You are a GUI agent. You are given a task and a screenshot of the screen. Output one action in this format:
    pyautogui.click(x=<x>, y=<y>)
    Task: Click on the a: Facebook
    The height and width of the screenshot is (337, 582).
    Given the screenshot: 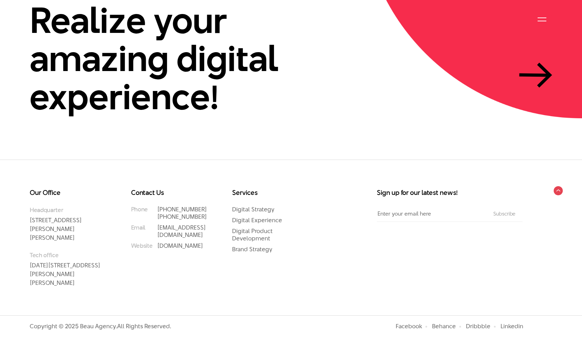 What is the action you would take?
    pyautogui.click(x=409, y=326)
    